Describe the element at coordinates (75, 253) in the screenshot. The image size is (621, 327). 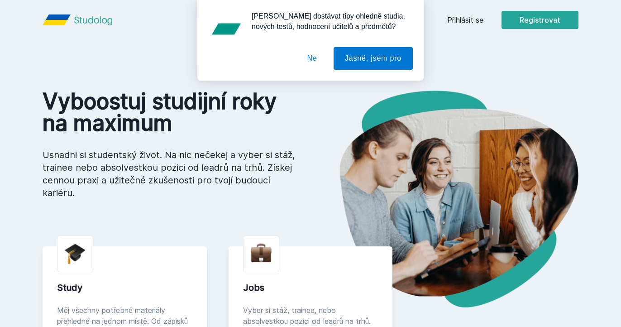
I see `img: graduation-cap.png` at that location.